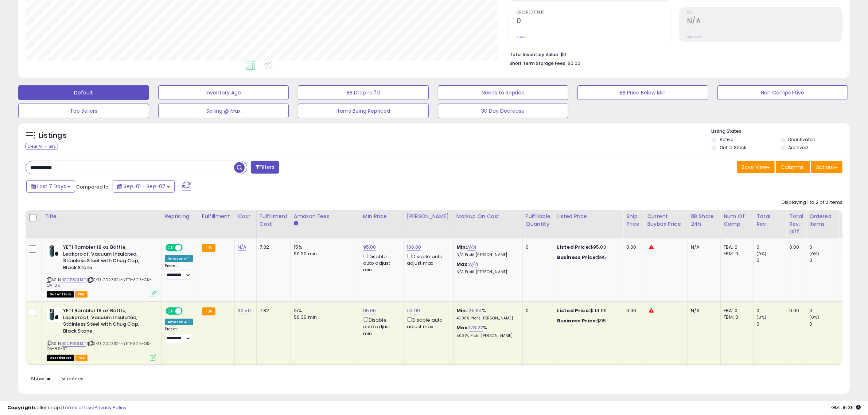  Describe the element at coordinates (704, 220) in the screenshot. I see `div: BB Share 24h.` at that location.